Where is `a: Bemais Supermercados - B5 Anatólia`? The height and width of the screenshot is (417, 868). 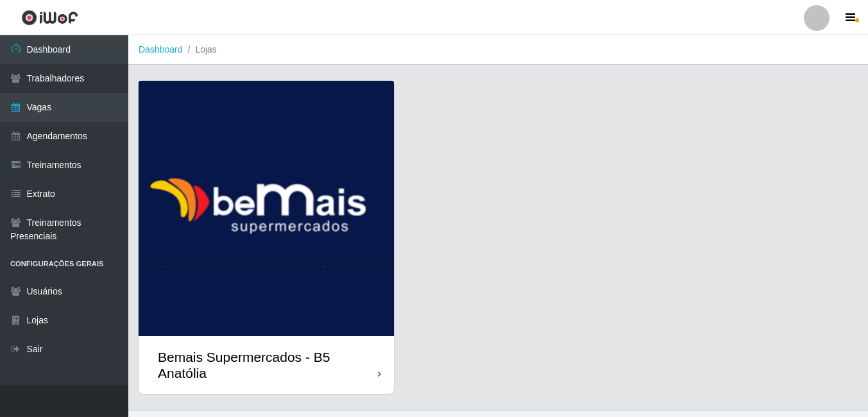
a: Bemais Supermercados - B5 Anatólia is located at coordinates (266, 237).